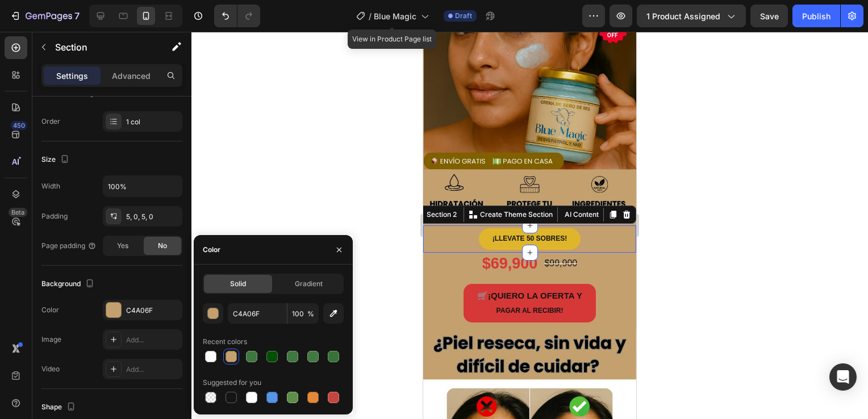  What do you see at coordinates (395, 16) in the screenshot?
I see `span: Blue Magic` at bounding box center [395, 16].